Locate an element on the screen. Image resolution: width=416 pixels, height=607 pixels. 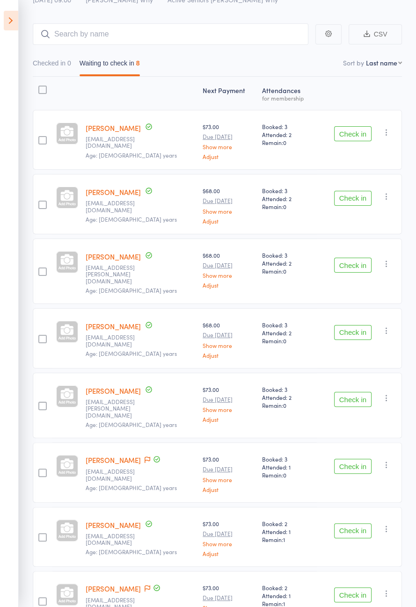
div: 8 is located at coordinates (138, 63).